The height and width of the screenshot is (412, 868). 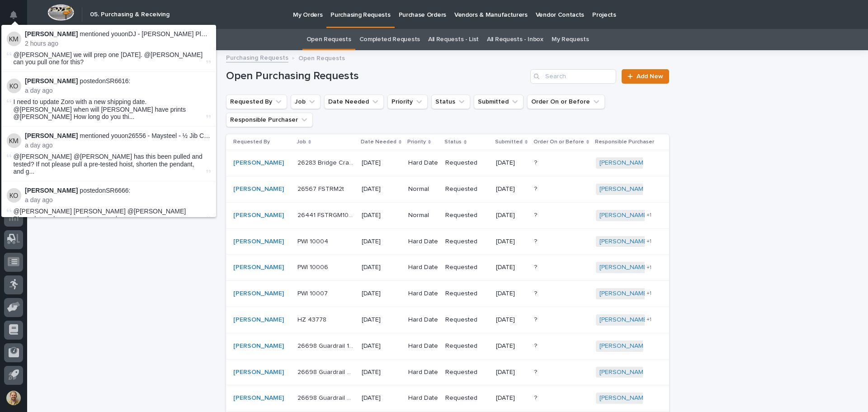 What do you see at coordinates (515, 39) in the screenshot?
I see `a: All Requests - Inbox` at bounding box center [515, 39].